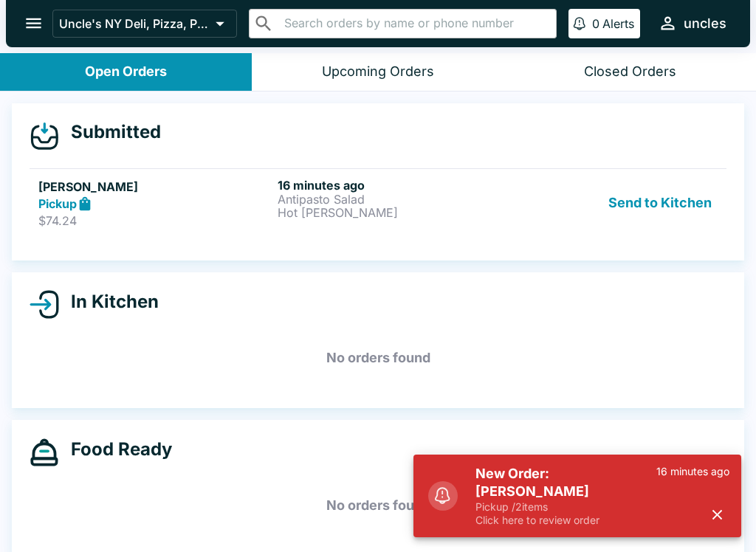  What do you see at coordinates (378, 72) in the screenshot?
I see `div: Upcoming Orders` at bounding box center [378, 72].